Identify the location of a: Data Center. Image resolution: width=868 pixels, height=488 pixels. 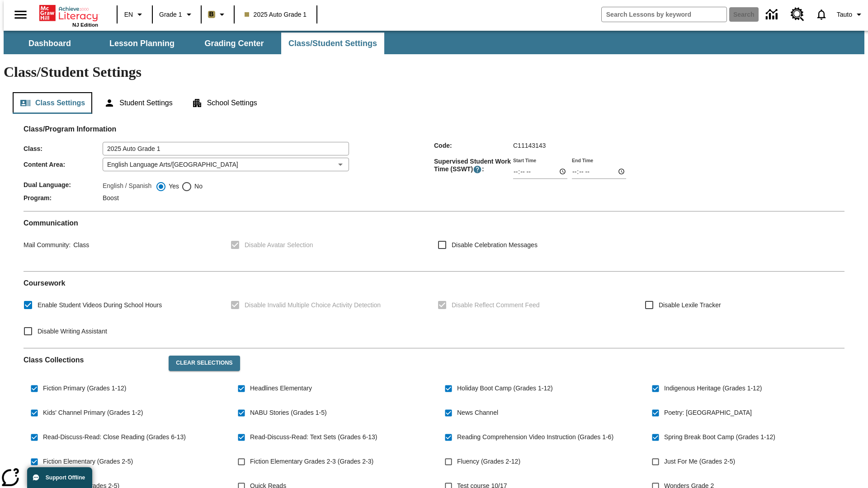
(773, 14).